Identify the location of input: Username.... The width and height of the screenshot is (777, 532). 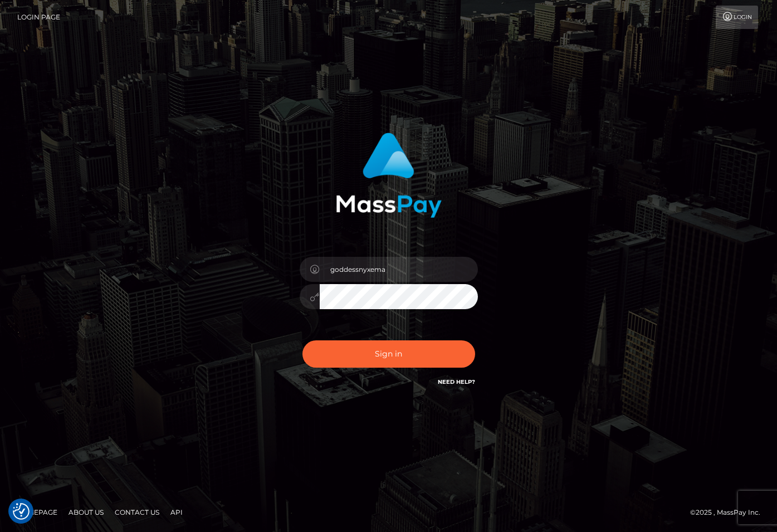
(399, 269).